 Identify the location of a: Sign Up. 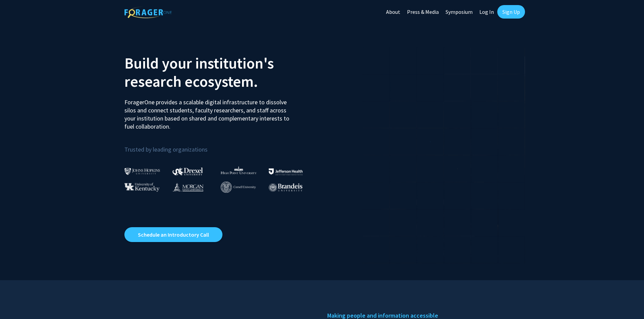
(512, 12).